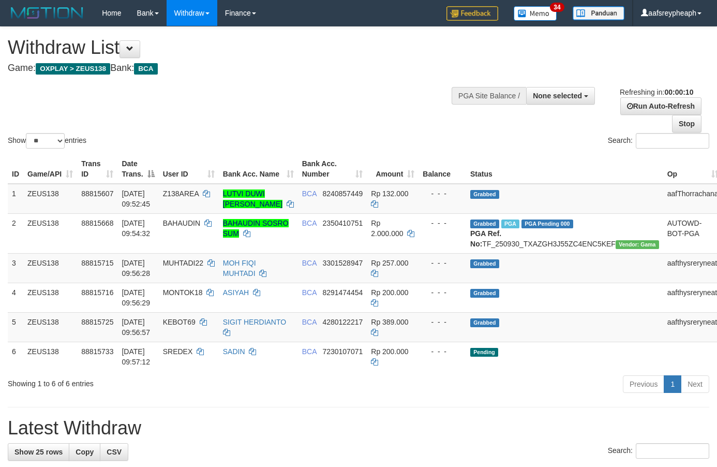  What do you see at coordinates (599, 13) in the screenshot?
I see `img: panduan.png` at bounding box center [599, 13].